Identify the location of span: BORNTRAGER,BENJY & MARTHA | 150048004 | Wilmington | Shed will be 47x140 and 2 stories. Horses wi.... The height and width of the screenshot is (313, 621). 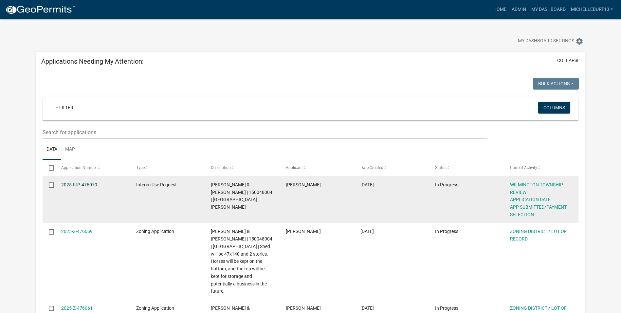
(242, 261).